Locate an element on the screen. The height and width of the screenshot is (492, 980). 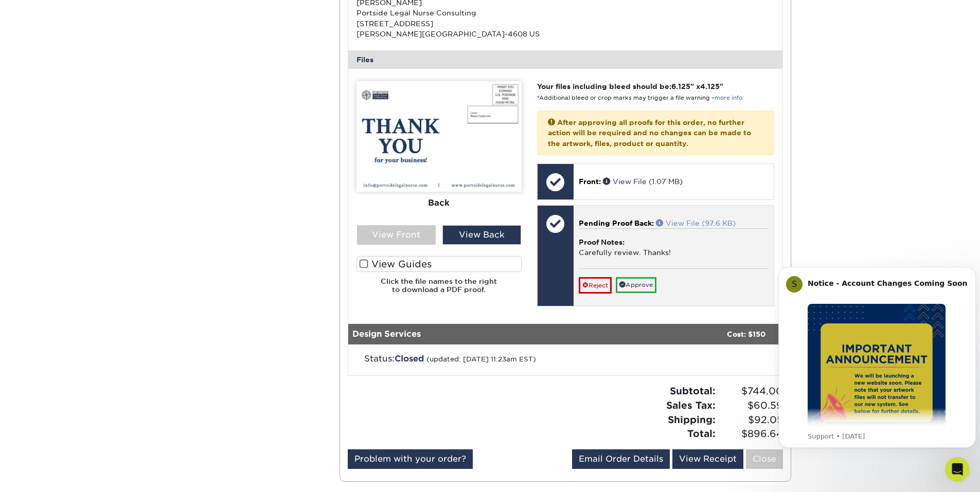
a: more info is located at coordinates (728, 97).